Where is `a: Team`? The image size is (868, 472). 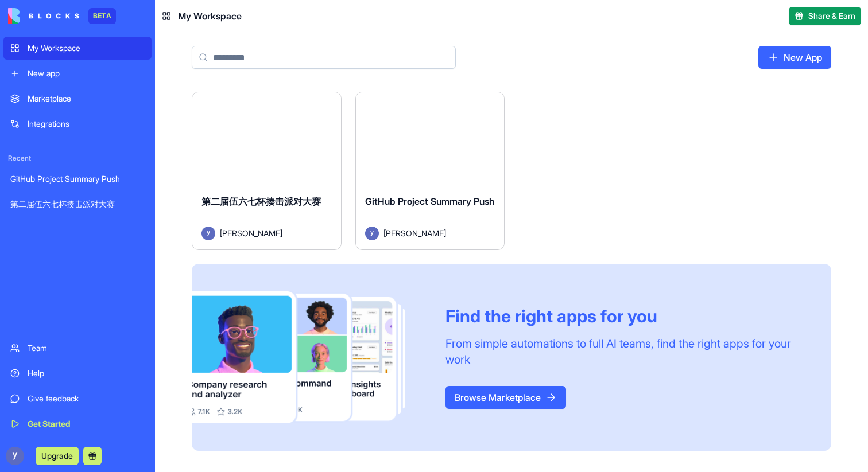
a: Team is located at coordinates (78, 348).